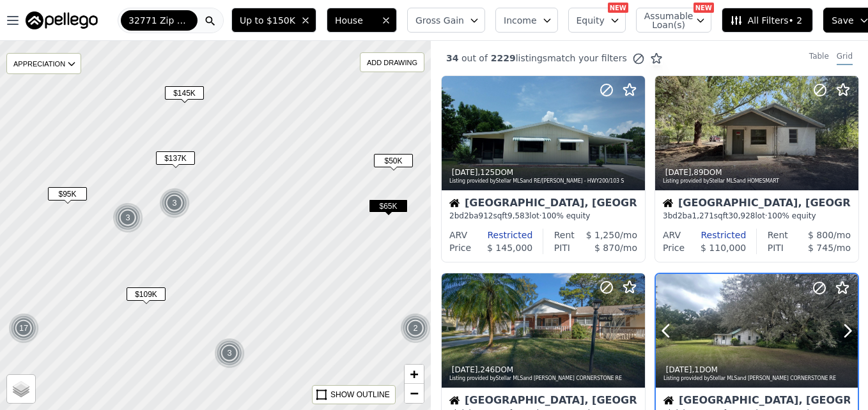 This screenshot has width=868, height=410. What do you see at coordinates (274, 20) in the screenshot?
I see `button: Up to $150K` at bounding box center [274, 20].